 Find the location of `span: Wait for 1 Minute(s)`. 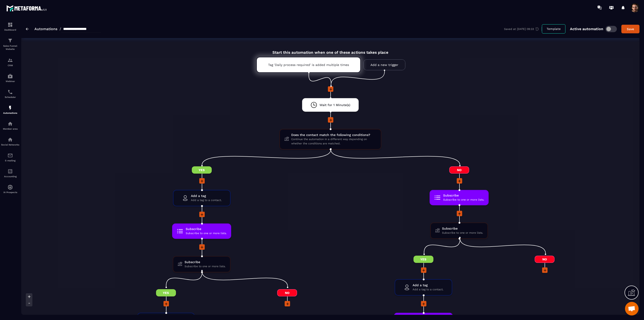

span: Wait for 1 Minute(s) is located at coordinates (335, 105).